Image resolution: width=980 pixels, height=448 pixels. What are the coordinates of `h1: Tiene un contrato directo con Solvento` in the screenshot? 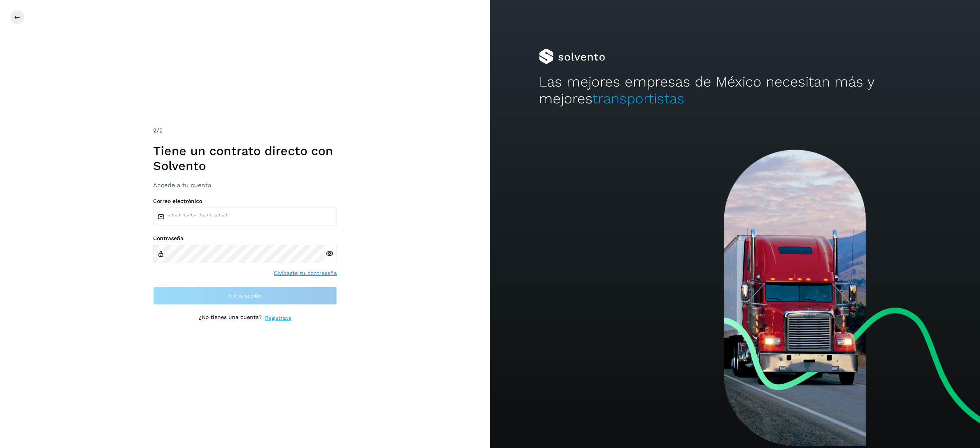 It's located at (245, 158).